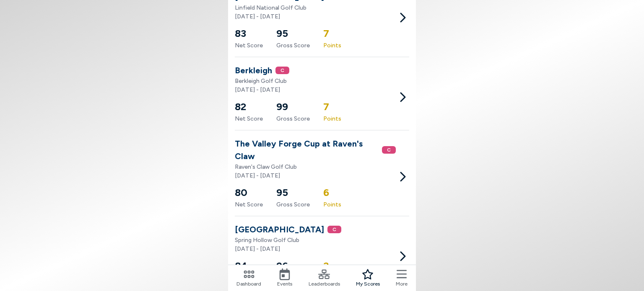 The height and width of the screenshot is (291, 644). I want to click on h5: 6, so click(332, 193).